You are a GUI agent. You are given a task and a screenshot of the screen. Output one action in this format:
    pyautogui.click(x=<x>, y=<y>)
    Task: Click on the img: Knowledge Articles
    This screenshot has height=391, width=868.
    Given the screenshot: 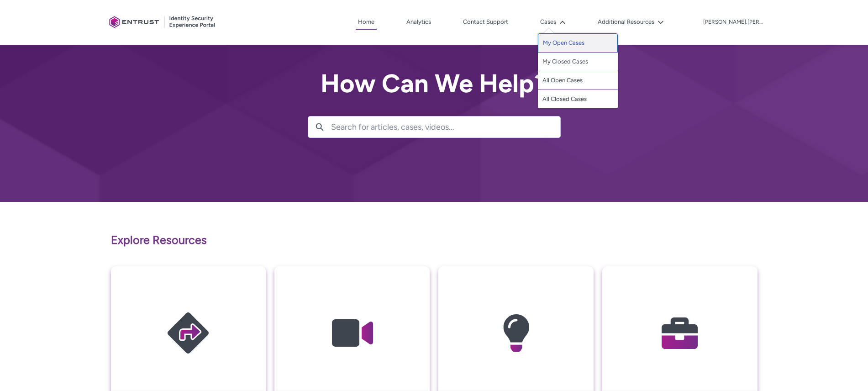 What is the action you would take?
    pyautogui.click(x=516, y=332)
    